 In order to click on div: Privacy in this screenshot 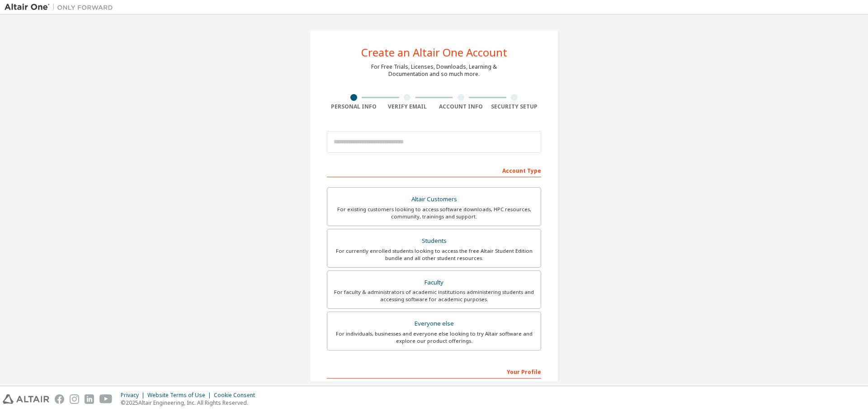, I will do `click(134, 396)`.